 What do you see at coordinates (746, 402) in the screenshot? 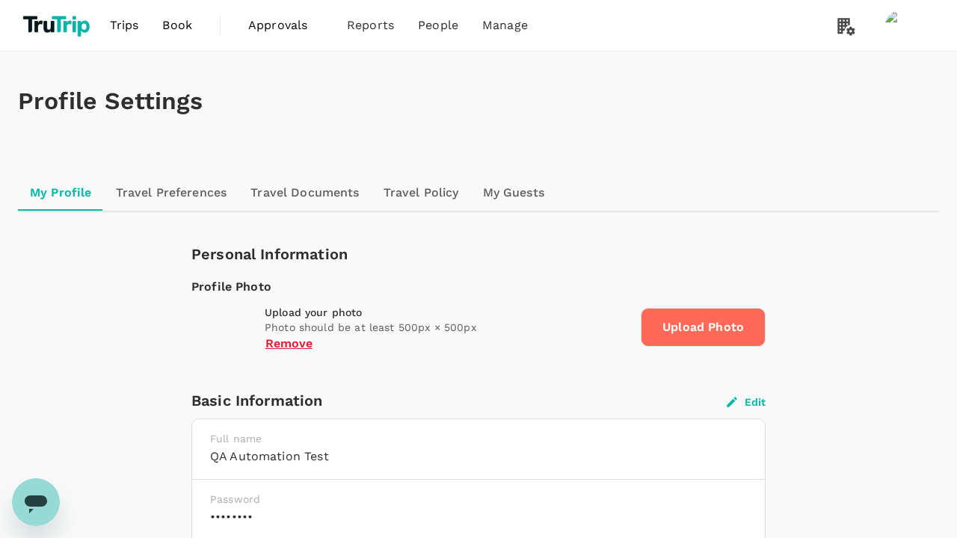
I see `button: Edit` at bounding box center [746, 402].